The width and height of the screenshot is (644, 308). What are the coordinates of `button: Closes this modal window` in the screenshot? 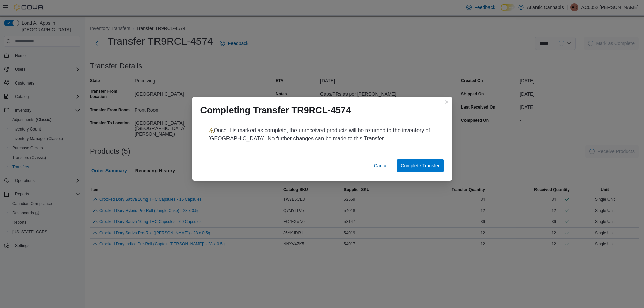 It's located at (446, 102).